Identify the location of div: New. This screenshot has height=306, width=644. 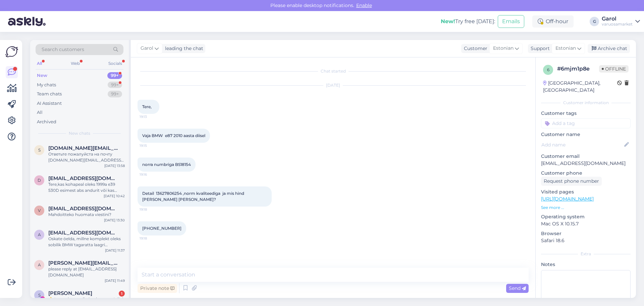
(42, 76).